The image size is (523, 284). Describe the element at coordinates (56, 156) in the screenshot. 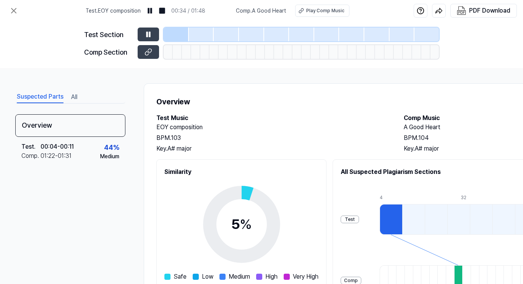

I see `div: 01:22 - 01:31` at that location.